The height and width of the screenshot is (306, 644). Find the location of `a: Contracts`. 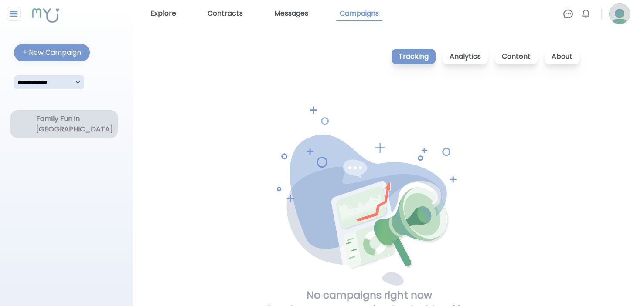

a: Contracts is located at coordinates (225, 14).